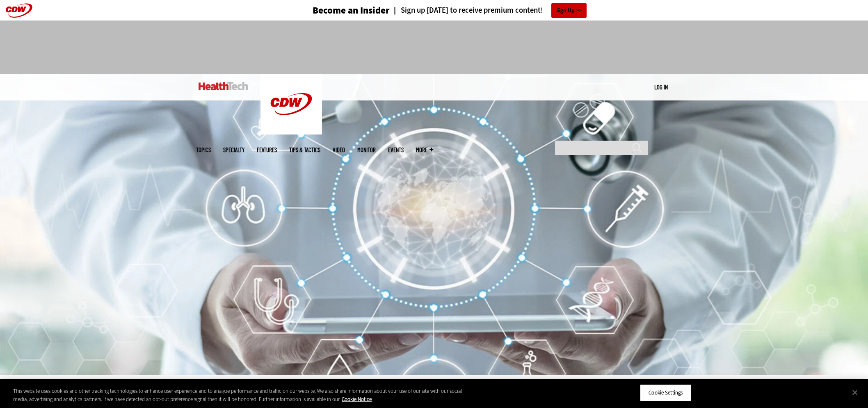 This screenshot has width=868, height=408. Describe the element at coordinates (424, 150) in the screenshot. I see `span: More` at that location.